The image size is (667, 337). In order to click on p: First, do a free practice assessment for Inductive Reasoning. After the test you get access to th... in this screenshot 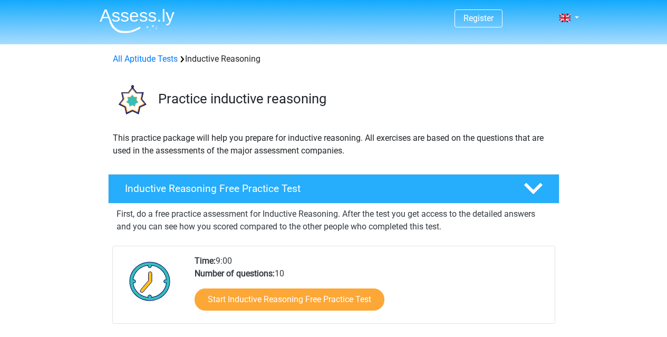, I will do `click(334, 220)`.